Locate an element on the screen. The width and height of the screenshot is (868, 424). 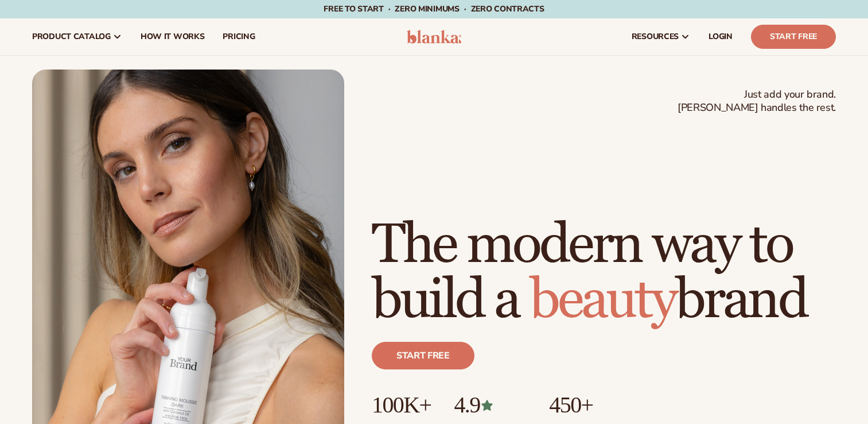
span: product catalog is located at coordinates (71, 37).